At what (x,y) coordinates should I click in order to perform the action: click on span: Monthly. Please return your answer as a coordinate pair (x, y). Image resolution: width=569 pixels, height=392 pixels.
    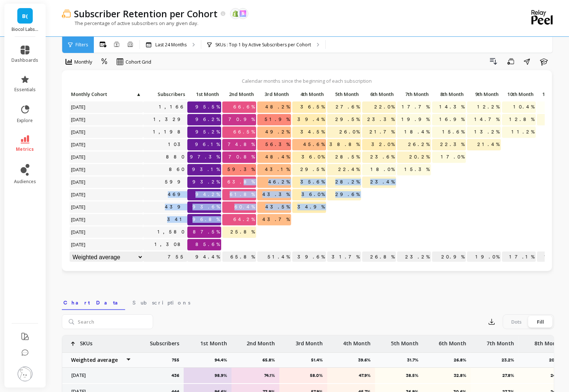
    Looking at the image, I should click on (83, 62).